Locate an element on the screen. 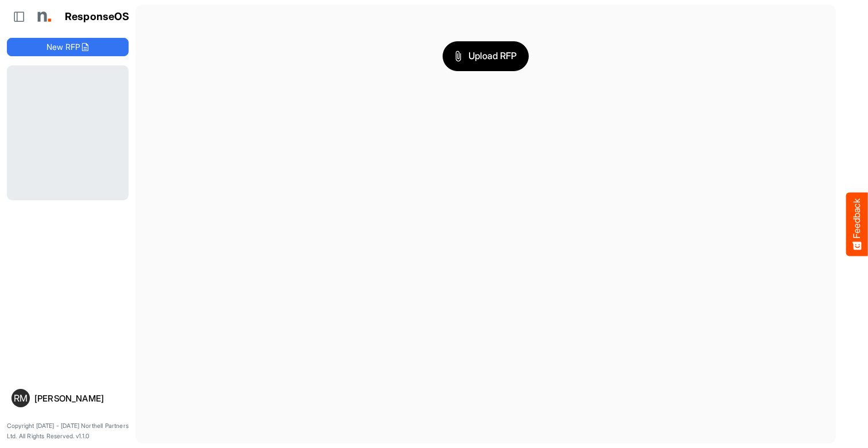 The width and height of the screenshot is (868, 448). button: New RFP is located at coordinates (68, 47).